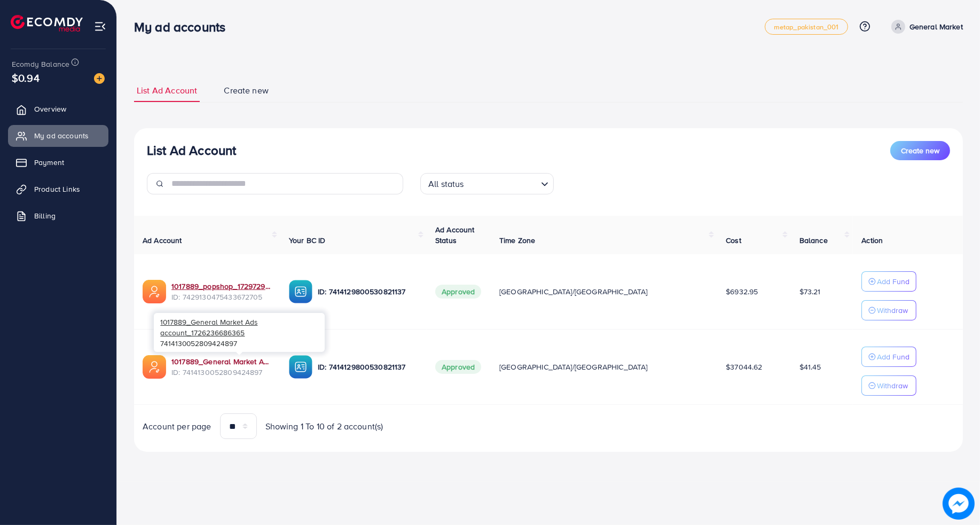 The height and width of the screenshot is (525, 980). I want to click on span: Billing, so click(45, 216).